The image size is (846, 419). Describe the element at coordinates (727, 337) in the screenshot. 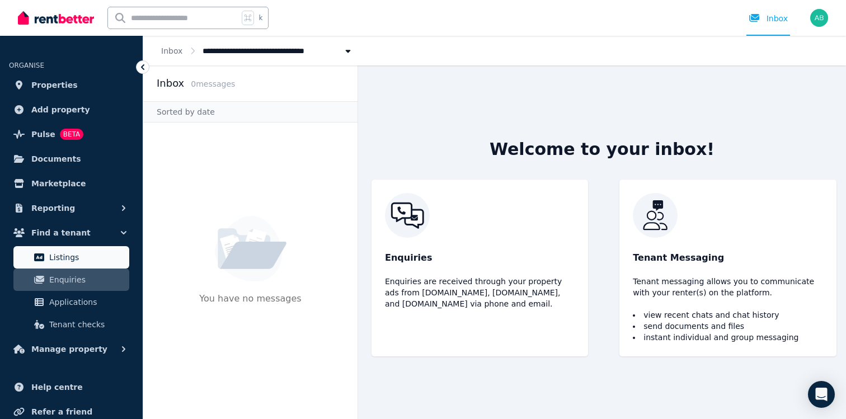

I see `li: instant individual and group messaging` at that location.